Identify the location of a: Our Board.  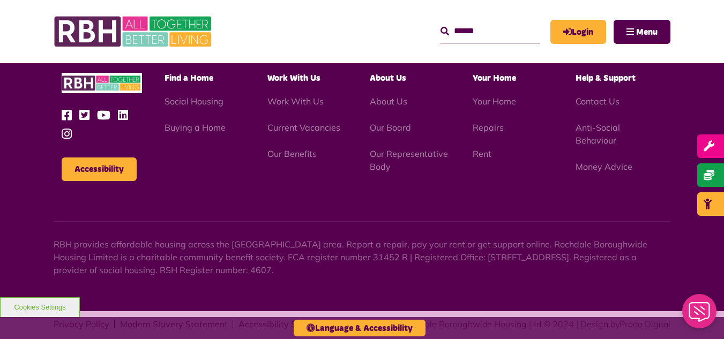
(390, 128).